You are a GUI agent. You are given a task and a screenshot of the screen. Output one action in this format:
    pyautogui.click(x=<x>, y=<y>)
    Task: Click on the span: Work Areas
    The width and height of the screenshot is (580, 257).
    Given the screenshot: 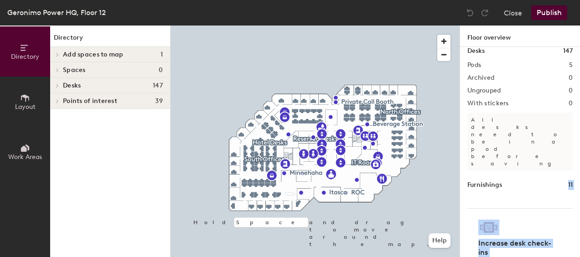 What is the action you would take?
    pyautogui.click(x=25, y=157)
    